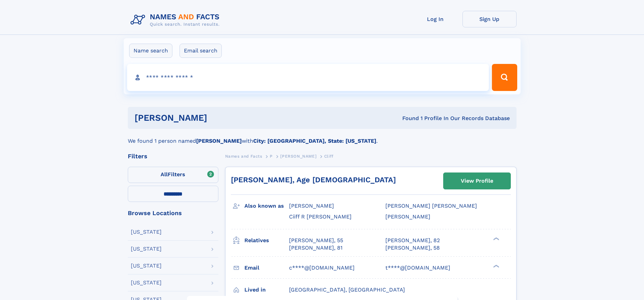 The image size is (644, 300). I want to click on label: Email search, so click(201, 50).